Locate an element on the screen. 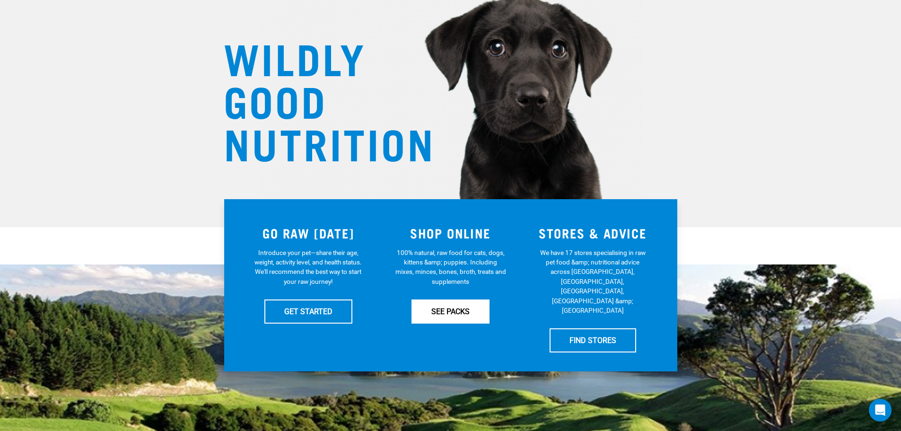  a: GET STARTED is located at coordinates (308, 311).